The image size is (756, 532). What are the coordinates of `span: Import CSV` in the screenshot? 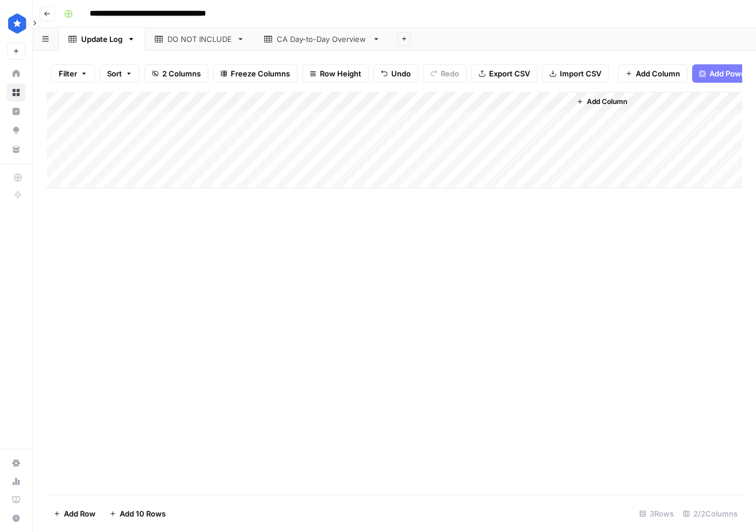 It's located at (580, 74).